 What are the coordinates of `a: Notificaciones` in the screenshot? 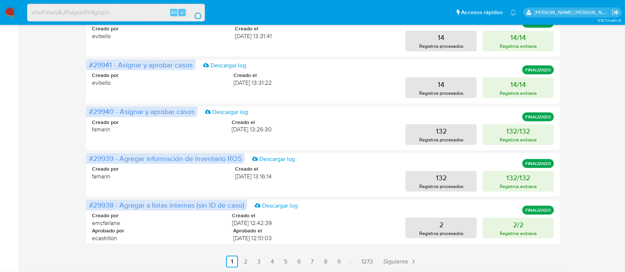 It's located at (513, 12).